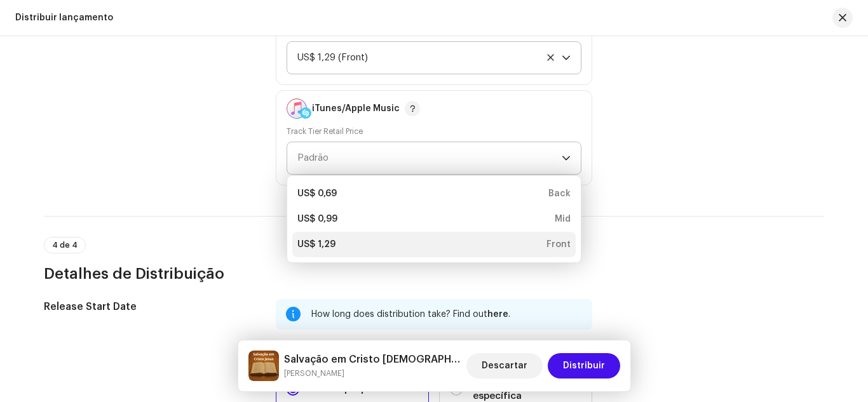 The height and width of the screenshot is (402, 868). Describe the element at coordinates (504, 366) in the screenshot. I see `span: Descartar` at that location.